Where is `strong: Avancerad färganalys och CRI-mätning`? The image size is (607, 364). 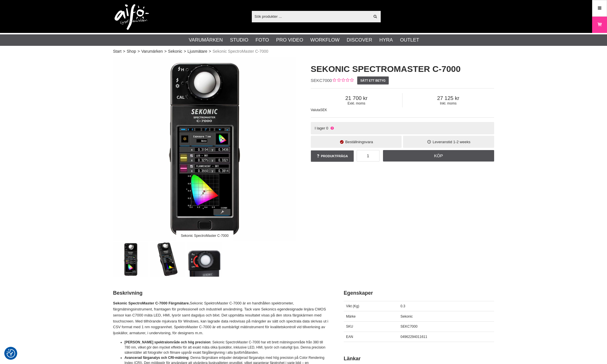 strong: Avancerad färganalys och CRI-mätning is located at coordinates (156, 357).